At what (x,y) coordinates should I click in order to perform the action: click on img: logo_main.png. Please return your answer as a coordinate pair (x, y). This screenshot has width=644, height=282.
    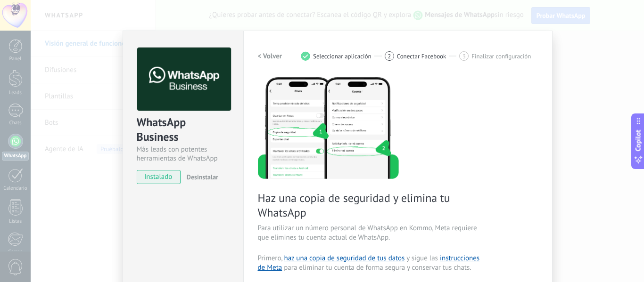
    Looking at the image, I should click on (184, 79).